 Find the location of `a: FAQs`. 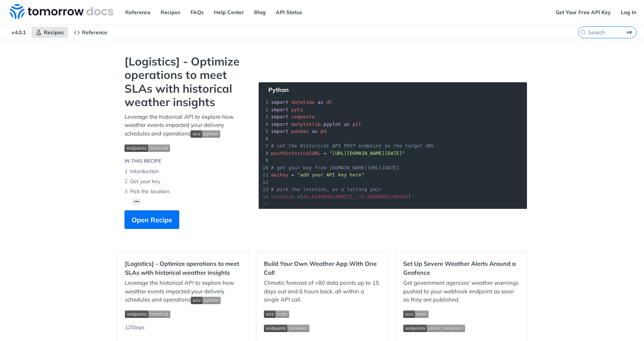

a: FAQs is located at coordinates (197, 12).